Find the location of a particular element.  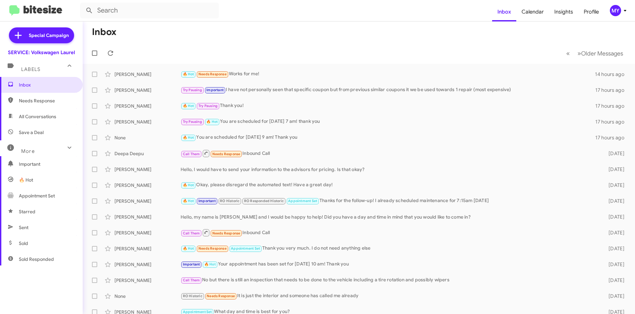

div: SERVICE: Volkswagen Laurel is located at coordinates (41, 53).